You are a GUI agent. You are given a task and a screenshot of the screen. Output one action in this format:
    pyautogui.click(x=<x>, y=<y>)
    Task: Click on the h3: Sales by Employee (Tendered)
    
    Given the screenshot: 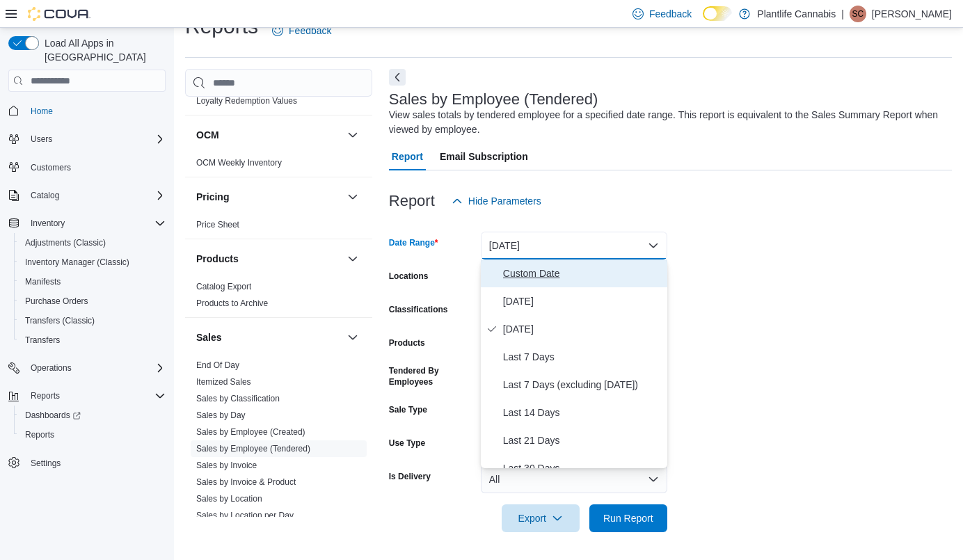 What is the action you would take?
    pyautogui.click(x=493, y=100)
    